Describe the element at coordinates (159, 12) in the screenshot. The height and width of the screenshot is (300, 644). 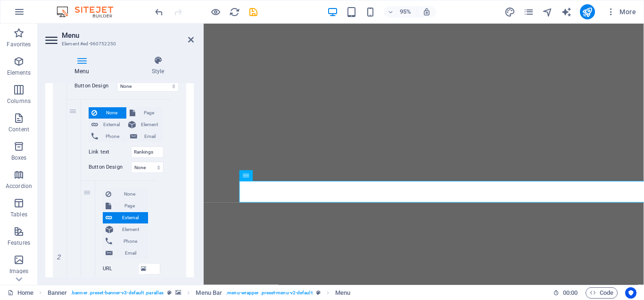
I see `i: Undo: Change menu items (Ctrl+Z)` at that location.